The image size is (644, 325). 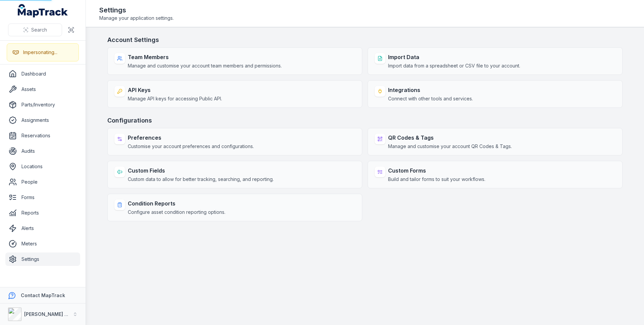 I want to click on h2: Settings, so click(x=137, y=10).